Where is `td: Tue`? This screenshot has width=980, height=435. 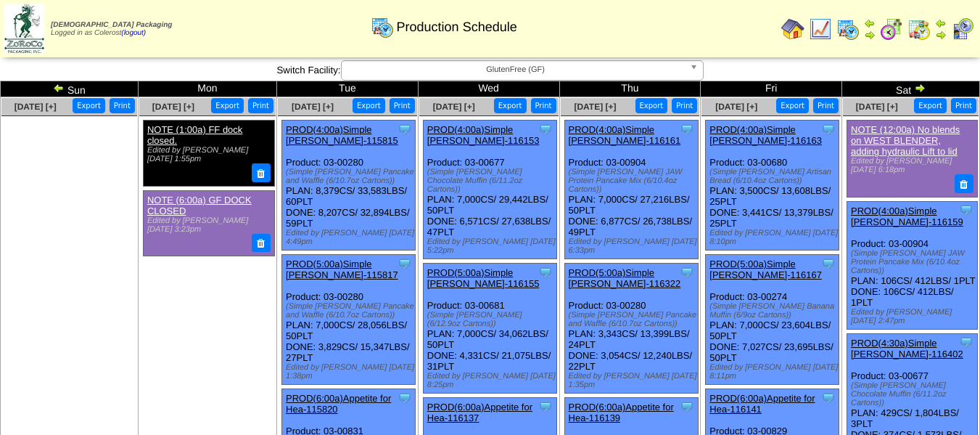
td: Tue is located at coordinates (348, 89).